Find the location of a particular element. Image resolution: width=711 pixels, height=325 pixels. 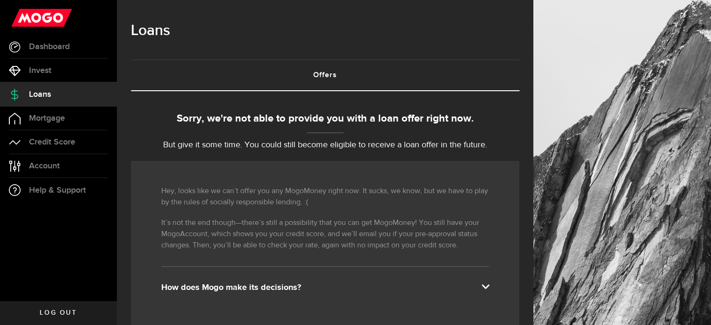

h1: Loans is located at coordinates (325, 31).